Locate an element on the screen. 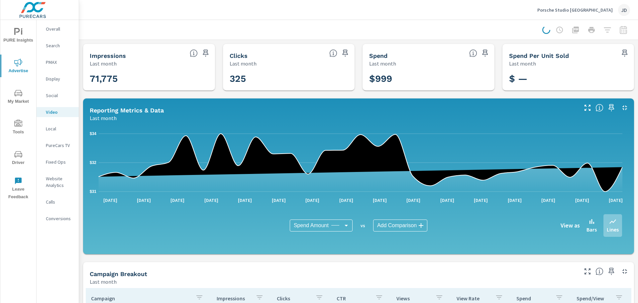 Image resolution: width=638 pixels, height=303 pixels. span: PURE Insights is located at coordinates (18, 36).